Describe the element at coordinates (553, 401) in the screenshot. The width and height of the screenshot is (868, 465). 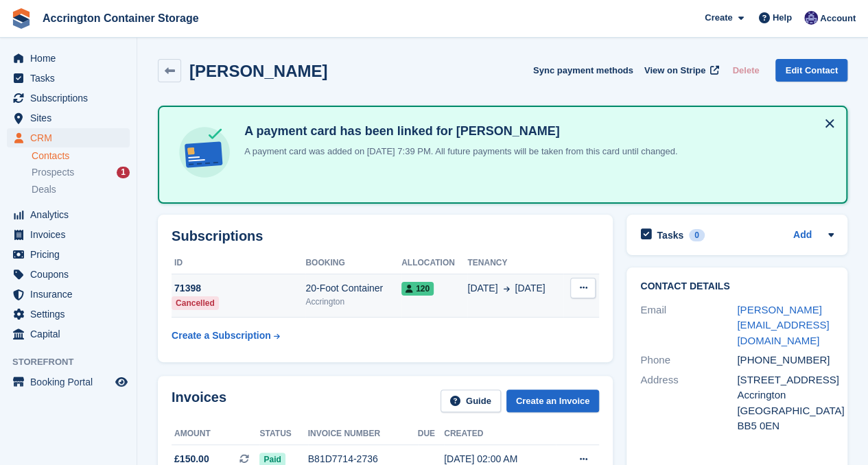
I see `a: Create an Invoice` at that location.